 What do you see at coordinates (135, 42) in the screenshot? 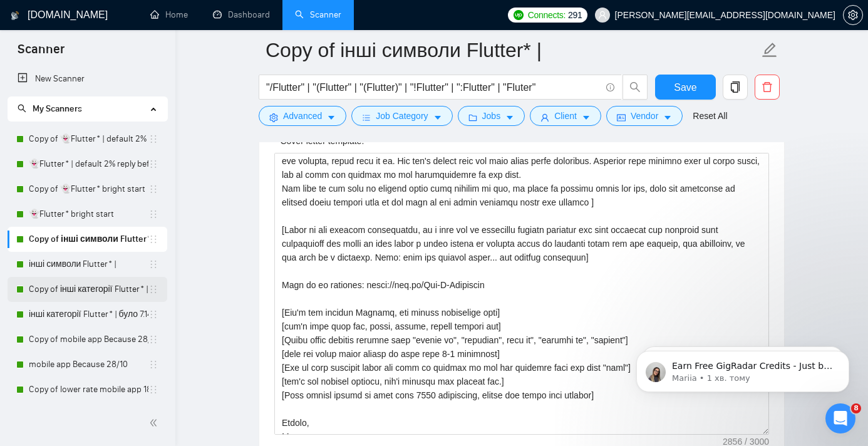
I see `p: Earn Free GigRadar Credits - Just by Sharing Your Story! 💬 Want more credits for sending proposal...` at bounding box center [135, 42].